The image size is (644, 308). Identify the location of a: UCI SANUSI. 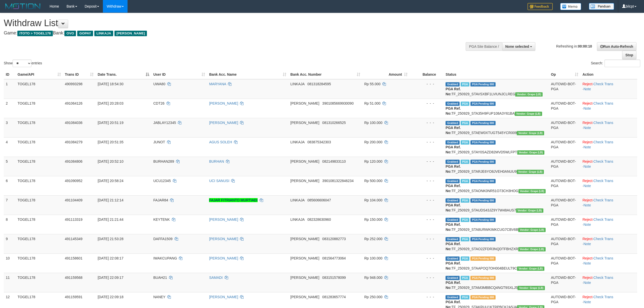
(219, 180).